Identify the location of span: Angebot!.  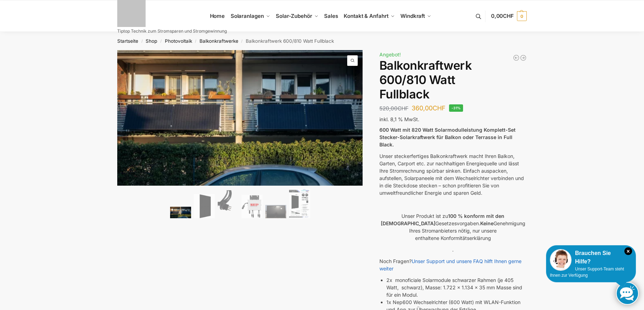
(390, 54).